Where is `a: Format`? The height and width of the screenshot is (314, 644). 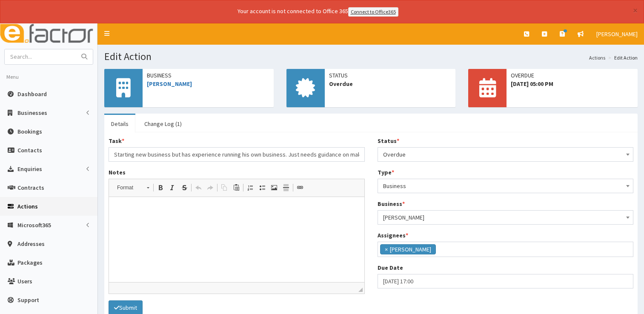
a: Format is located at coordinates (133, 188).